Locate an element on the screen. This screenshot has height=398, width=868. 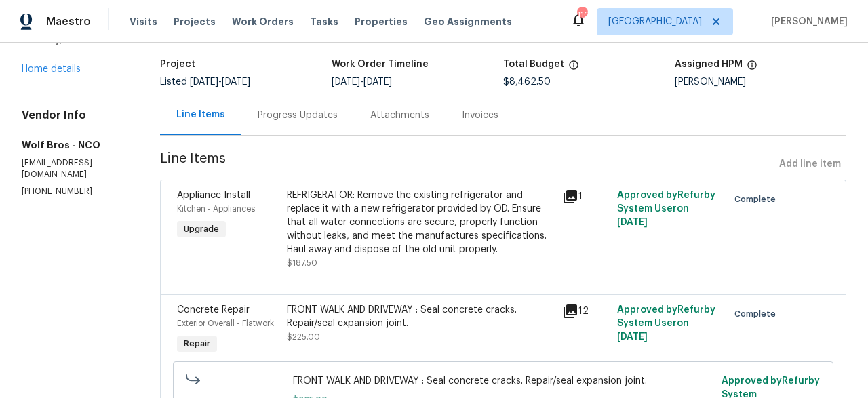
span: FRONT WALK AND DRIVEWAY : Seal concrete cracks. Repair/seal expansion joint. is located at coordinates (503, 381).